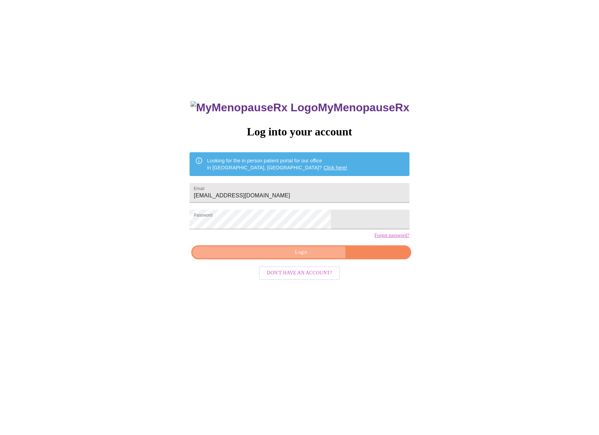 This screenshot has width=599, height=435. Describe the element at coordinates (254, 107) in the screenshot. I see `img: MyMenopauseRx Logo` at that location.